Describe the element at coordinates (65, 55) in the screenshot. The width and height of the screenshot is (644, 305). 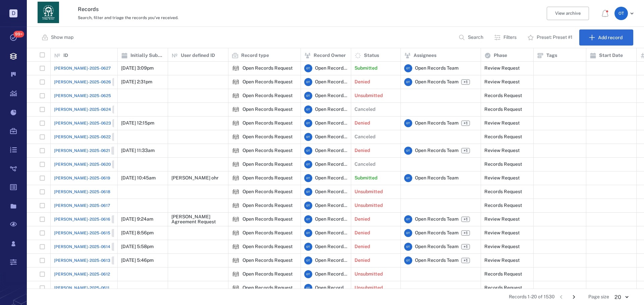
I see `p: ID` at that location.